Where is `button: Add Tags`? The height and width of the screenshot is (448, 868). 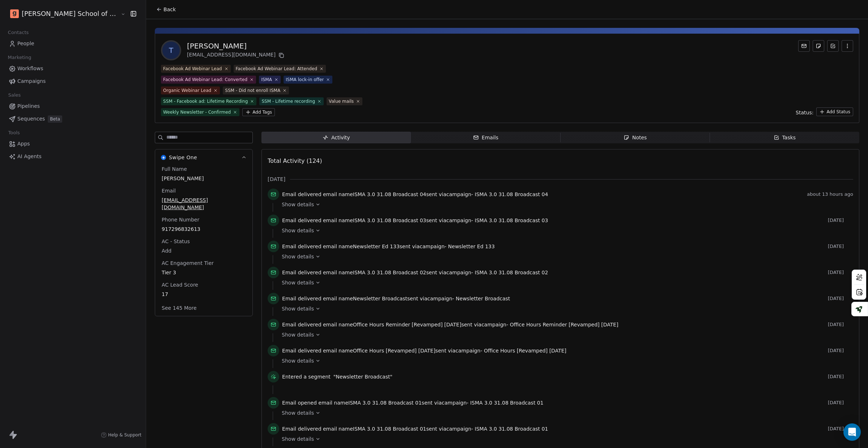
button: Add Tags is located at coordinates (259, 112).